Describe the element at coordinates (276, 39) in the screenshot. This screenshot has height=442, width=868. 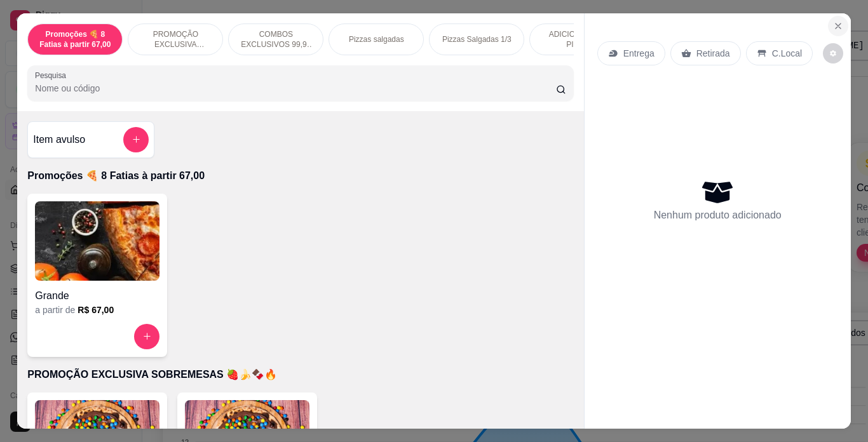
I see `p: COMBOS EXCLUSIVOS 99,99🎉🥳` at that location.